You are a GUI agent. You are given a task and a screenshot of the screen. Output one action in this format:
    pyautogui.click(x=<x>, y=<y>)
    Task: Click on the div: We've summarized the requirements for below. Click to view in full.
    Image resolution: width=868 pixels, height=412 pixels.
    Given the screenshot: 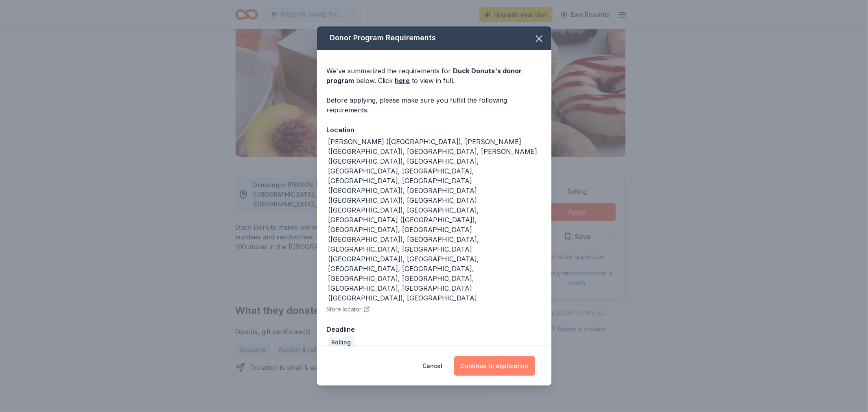 What is the action you would take?
    pyautogui.click(x=434, y=76)
    